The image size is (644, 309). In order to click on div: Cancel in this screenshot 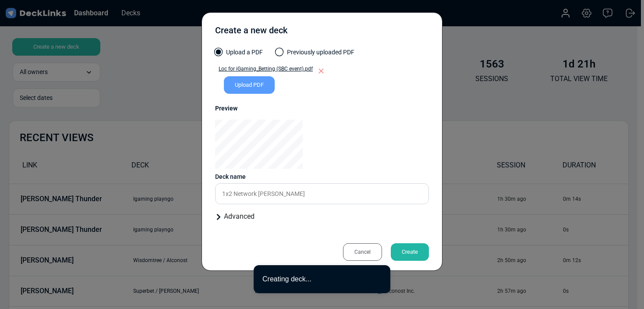, I will do `click(363, 252)`.